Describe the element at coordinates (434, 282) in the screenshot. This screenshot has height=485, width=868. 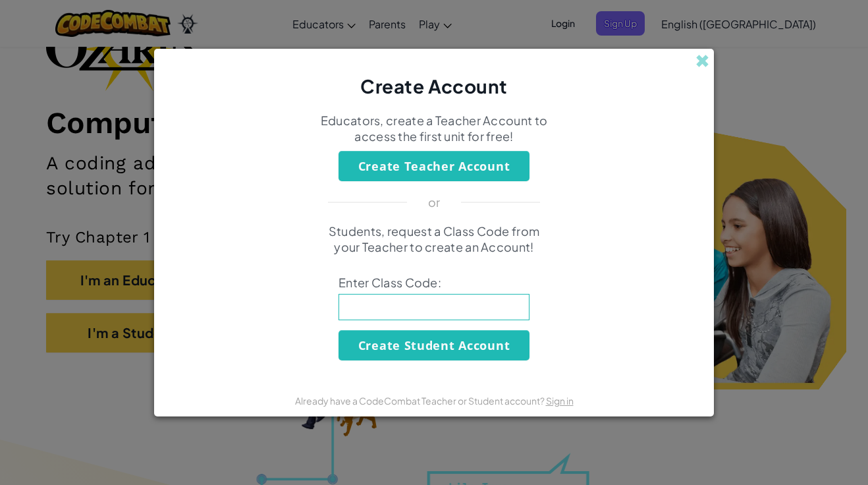
I see `span: Enter Class Code:` at that location.